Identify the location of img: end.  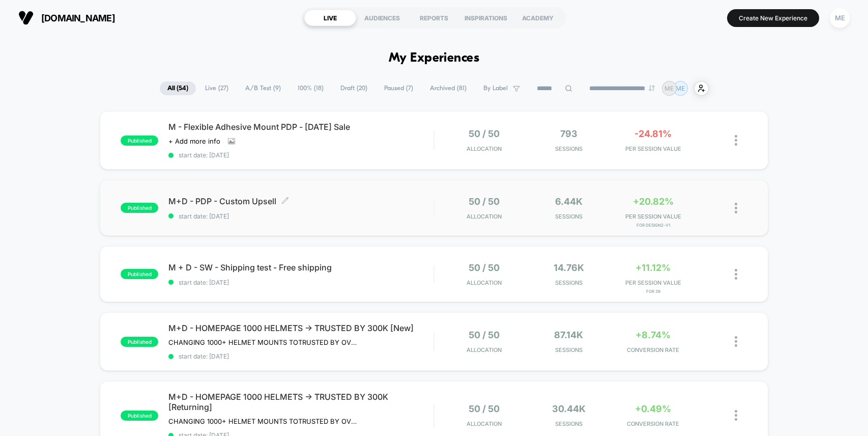
(652, 88).